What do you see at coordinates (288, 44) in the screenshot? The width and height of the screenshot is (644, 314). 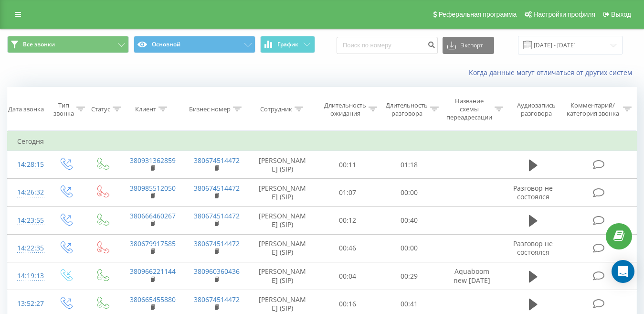 I see `button: График` at bounding box center [288, 44].